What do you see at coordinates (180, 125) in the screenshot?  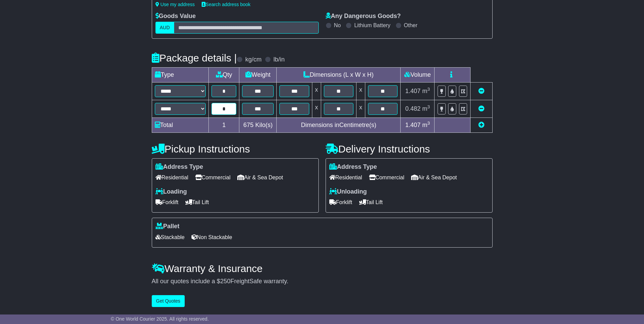 I see `td: Total` at bounding box center [180, 125].